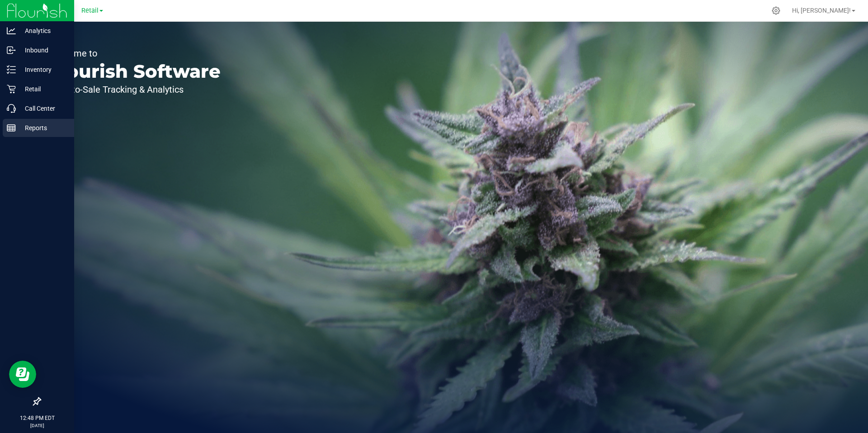 The height and width of the screenshot is (433, 868). I want to click on p: Analytics, so click(43, 31).